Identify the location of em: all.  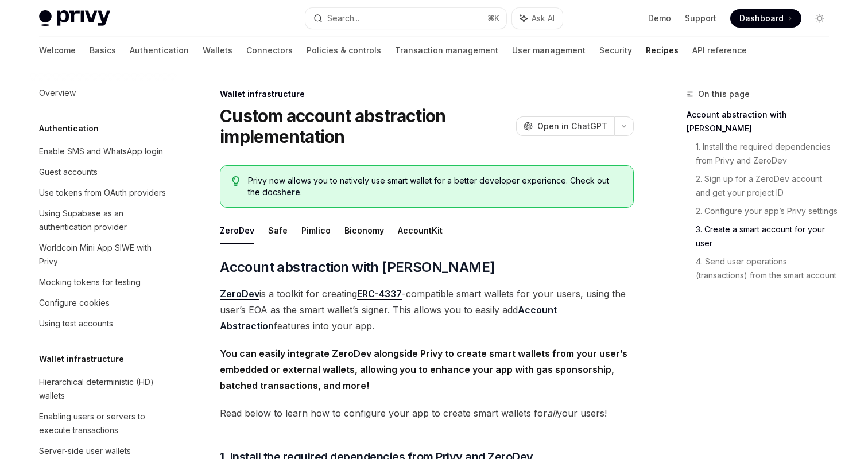
(552, 413).